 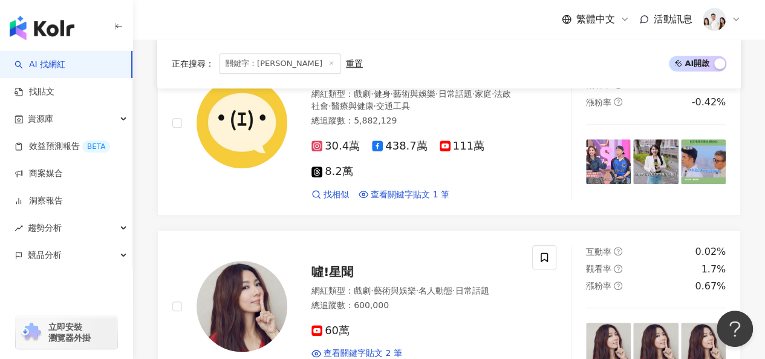 What do you see at coordinates (332, 171) in the screenshot?
I see `span: 8.2萬` at bounding box center [332, 171].